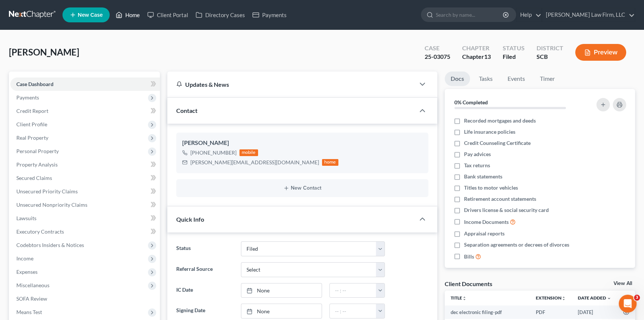 Image resolution: width=644 pixels, height=320 pixels. Describe the element at coordinates (31, 124) in the screenshot. I see `span: Client Profile` at that location.